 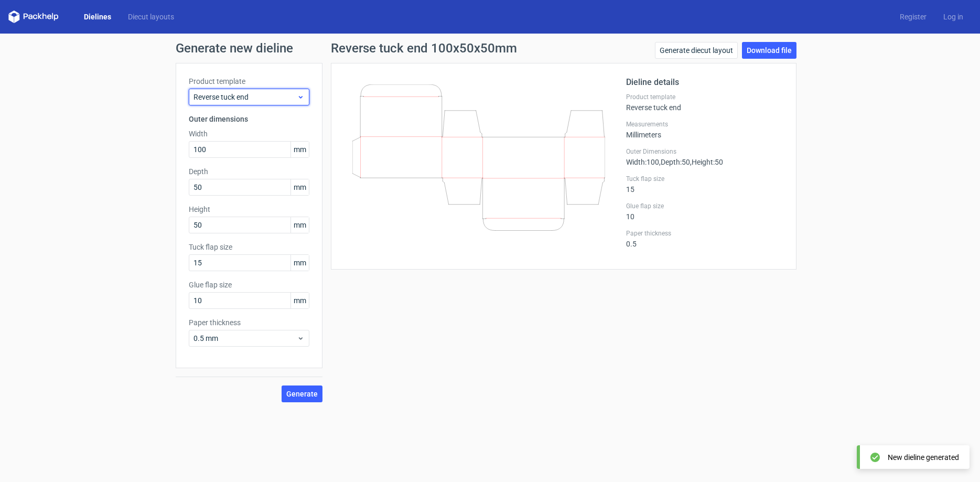 What do you see at coordinates (705, 211) in the screenshot?
I see `div: 10` at bounding box center [705, 211].